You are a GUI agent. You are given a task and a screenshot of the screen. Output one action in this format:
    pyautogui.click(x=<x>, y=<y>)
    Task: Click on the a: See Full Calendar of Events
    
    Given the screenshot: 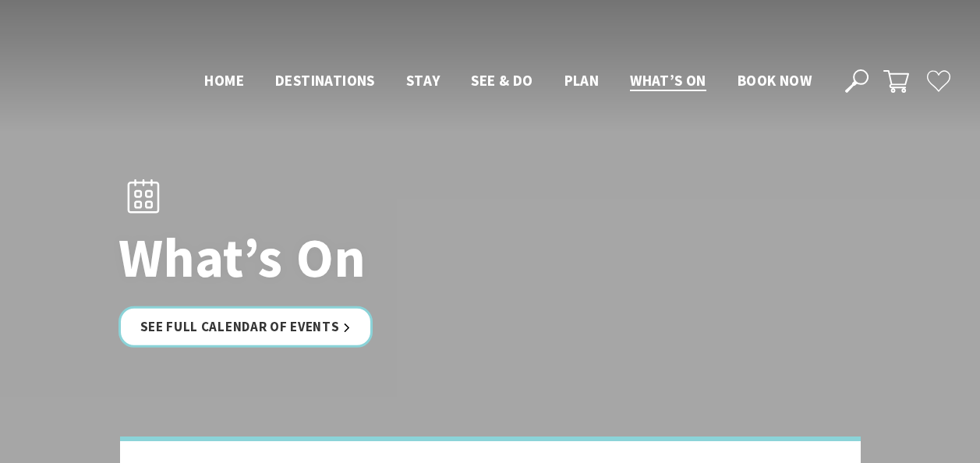 What is the action you would take?
    pyautogui.click(x=246, y=326)
    